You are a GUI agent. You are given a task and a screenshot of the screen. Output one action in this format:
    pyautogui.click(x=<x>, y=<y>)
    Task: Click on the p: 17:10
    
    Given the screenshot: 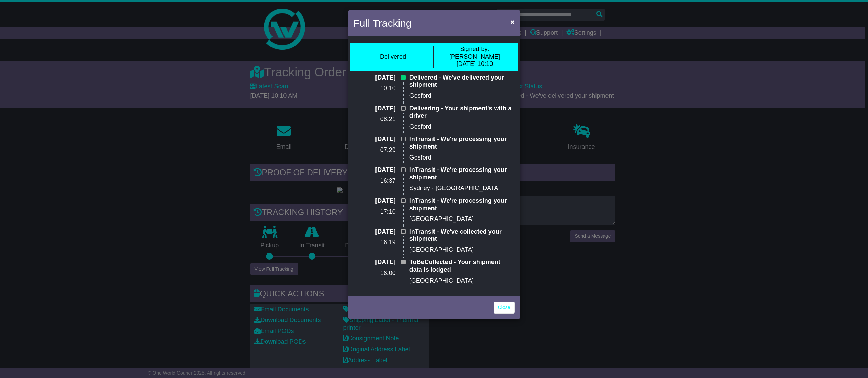 What is the action you would take?
    pyautogui.click(x=375, y=212)
    